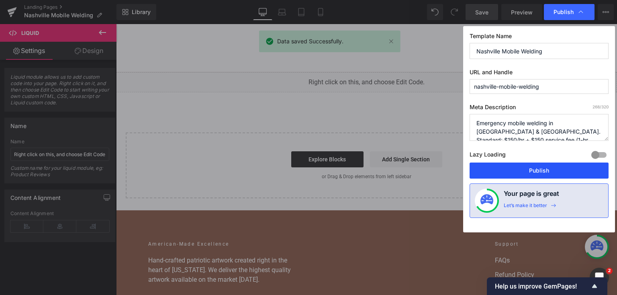 Image resolution: width=617 pixels, height=295 pixels. I want to click on a: Refund Policy, so click(424, 251).